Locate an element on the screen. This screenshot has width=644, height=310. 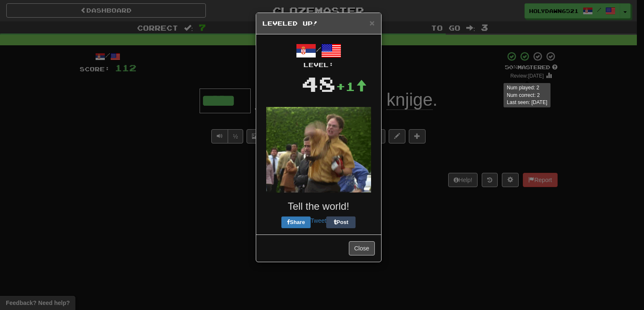
div: 48 is located at coordinates (319, 84).